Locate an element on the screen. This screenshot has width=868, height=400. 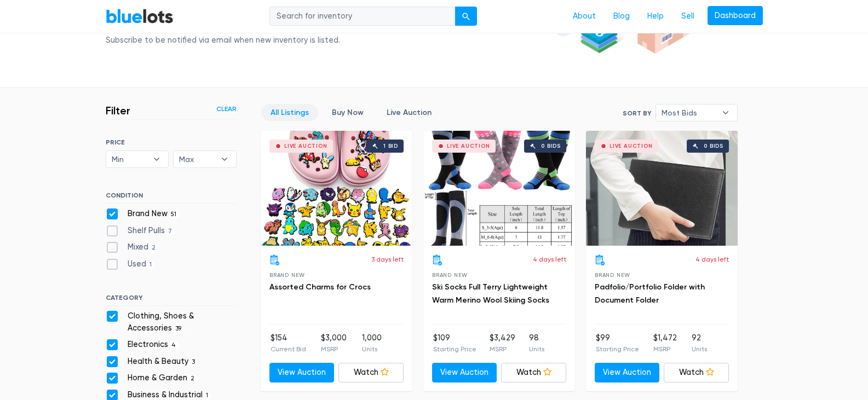
label: Health & Beauty is located at coordinates (152, 361).